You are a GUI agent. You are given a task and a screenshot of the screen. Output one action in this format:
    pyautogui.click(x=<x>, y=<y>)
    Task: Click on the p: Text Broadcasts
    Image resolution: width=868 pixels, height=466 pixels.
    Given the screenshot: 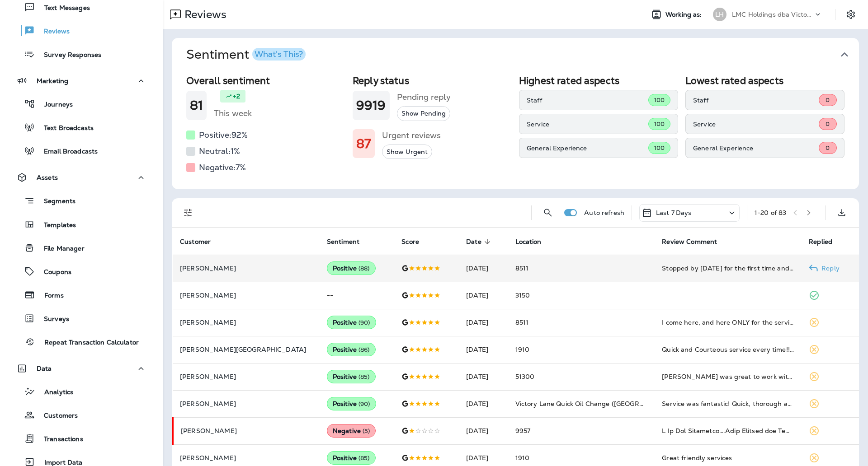 What is the action you would take?
    pyautogui.click(x=64, y=128)
    